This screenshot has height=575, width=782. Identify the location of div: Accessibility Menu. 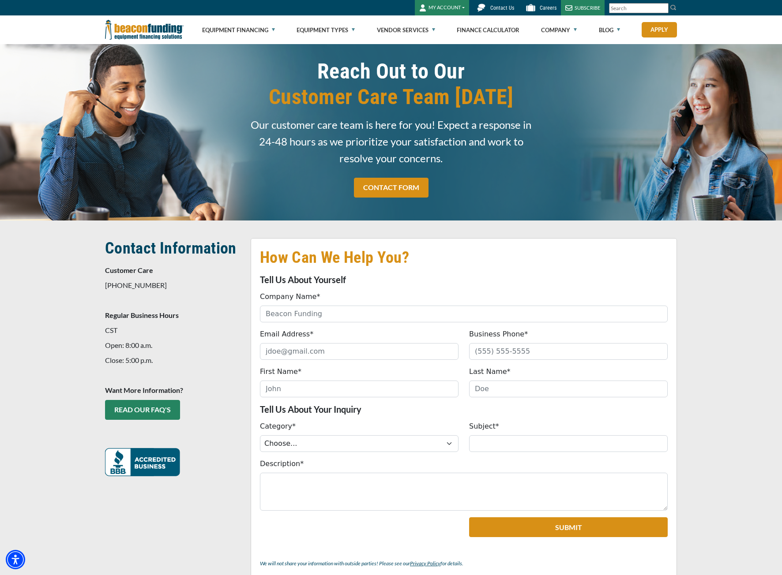
(15, 560).